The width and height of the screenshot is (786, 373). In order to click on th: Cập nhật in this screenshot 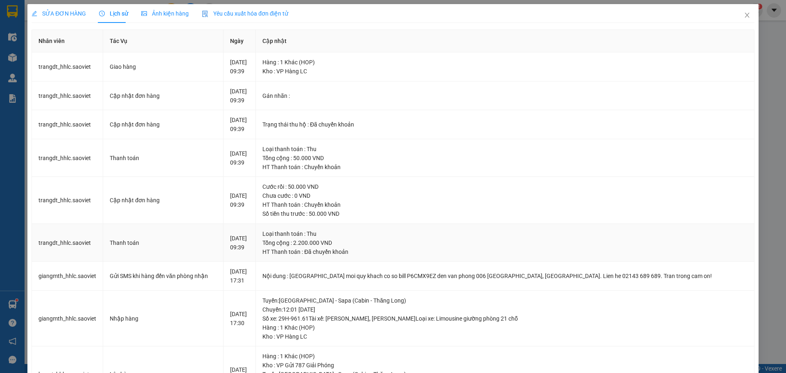, I will do `click(505, 41)`.